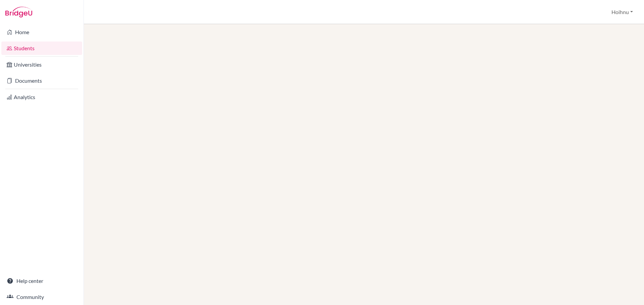  Describe the element at coordinates (42, 48) in the screenshot. I see `a: Students` at that location.